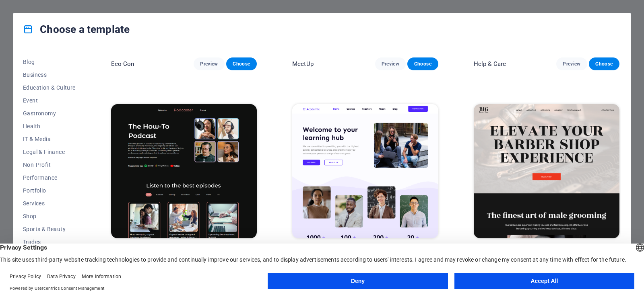 Image resolution: width=644 pixels, height=297 pixels. What do you see at coordinates (49, 101) in the screenshot?
I see `span: Event` at bounding box center [49, 101].